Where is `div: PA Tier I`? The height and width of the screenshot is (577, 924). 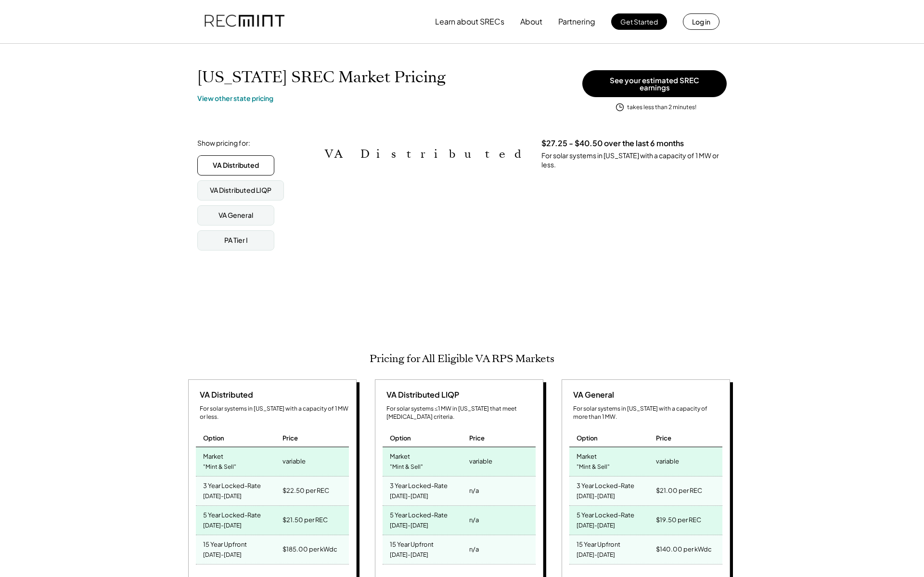 div: PA Tier I is located at coordinates (236, 240).